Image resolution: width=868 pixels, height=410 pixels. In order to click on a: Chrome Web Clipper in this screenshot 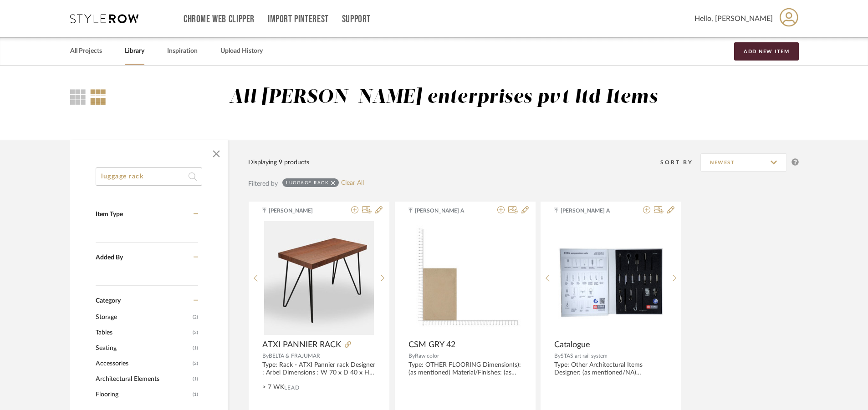, I will do `click(219, 19)`.